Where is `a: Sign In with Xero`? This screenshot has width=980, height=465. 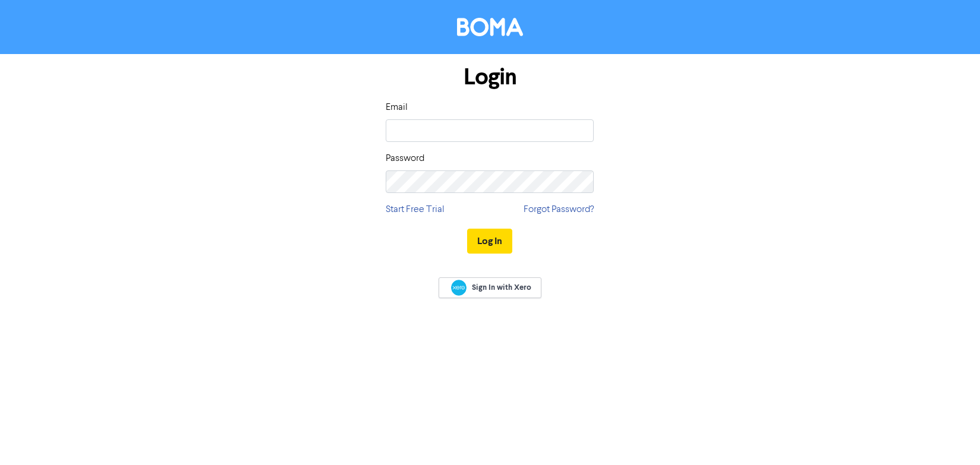
a: Sign In with Xero is located at coordinates (489, 288).